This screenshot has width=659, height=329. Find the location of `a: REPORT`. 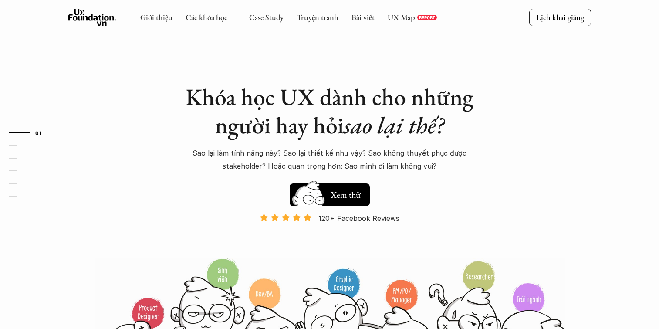

a: REPORT is located at coordinates (427, 17).